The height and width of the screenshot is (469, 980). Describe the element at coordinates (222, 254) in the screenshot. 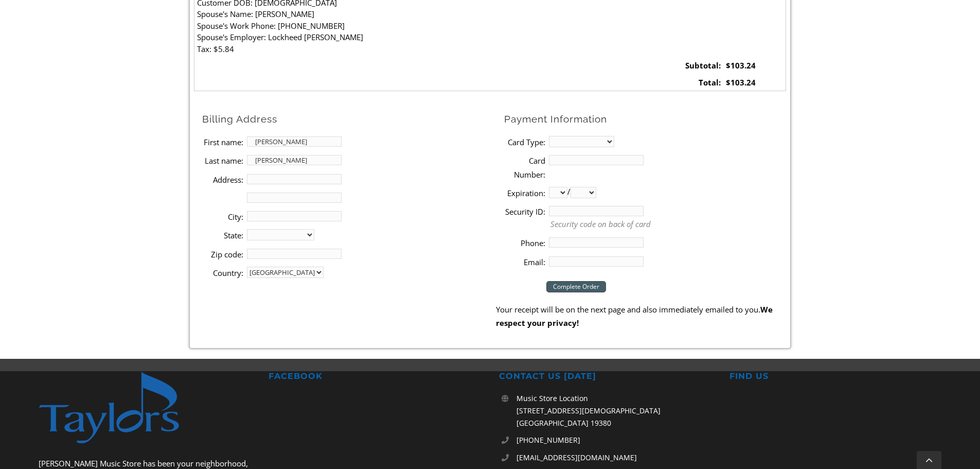

I see `label: Zip code:` at that location.